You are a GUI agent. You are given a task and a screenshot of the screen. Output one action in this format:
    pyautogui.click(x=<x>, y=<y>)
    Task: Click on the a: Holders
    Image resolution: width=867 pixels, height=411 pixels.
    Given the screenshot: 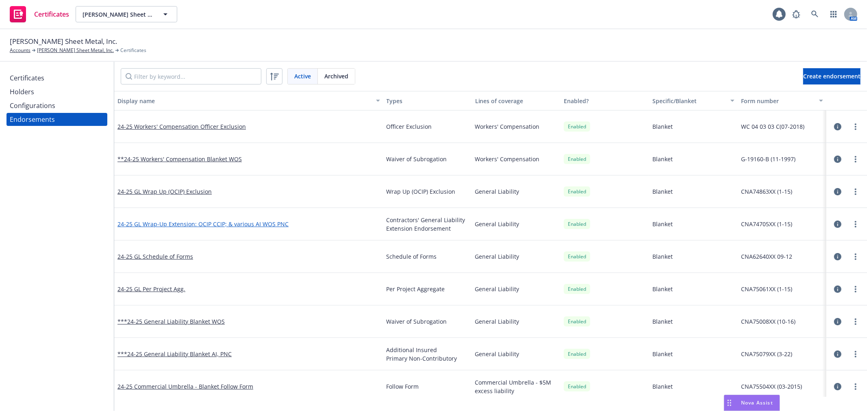 What is the action you would take?
    pyautogui.click(x=57, y=92)
    